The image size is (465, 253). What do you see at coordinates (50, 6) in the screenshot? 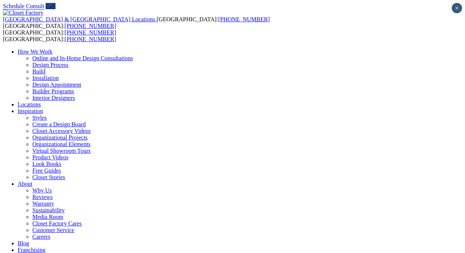
I see `a: Call` at bounding box center [50, 6].